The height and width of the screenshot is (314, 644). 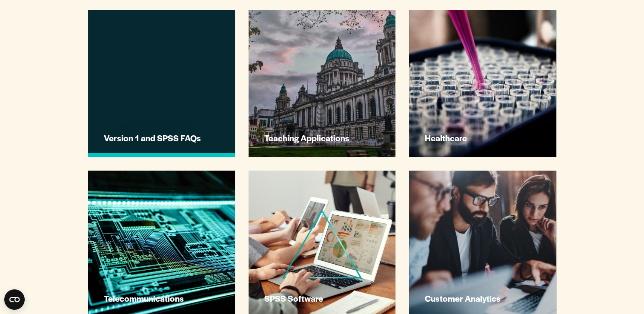 What do you see at coordinates (161, 83) in the screenshot?
I see `a: Version 1 and SPSS FAQs` at bounding box center [161, 83].